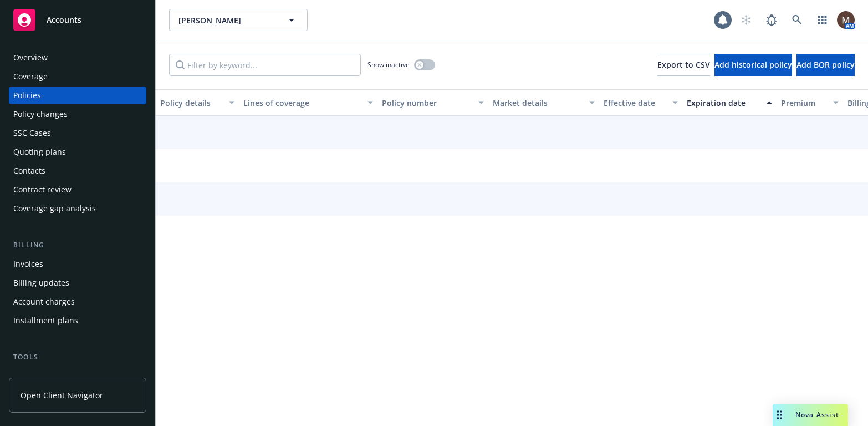 The width and height of the screenshot is (868, 426). What do you see at coordinates (78, 357) in the screenshot?
I see `div: Tools` at bounding box center [78, 357].